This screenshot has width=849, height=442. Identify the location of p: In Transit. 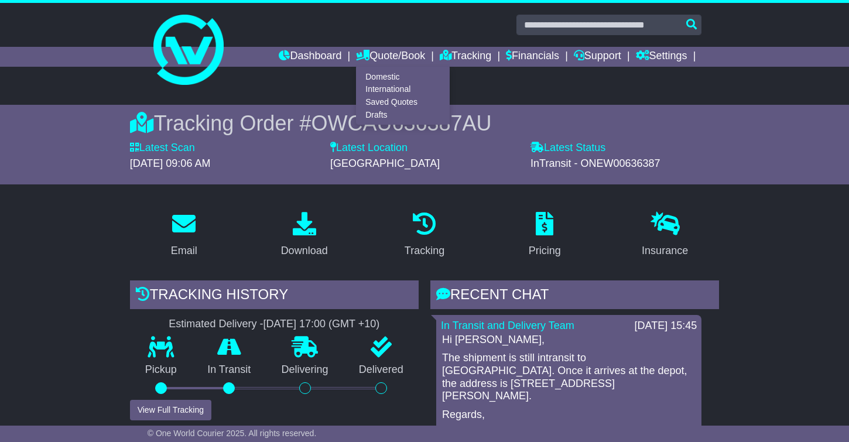
(229, 370).